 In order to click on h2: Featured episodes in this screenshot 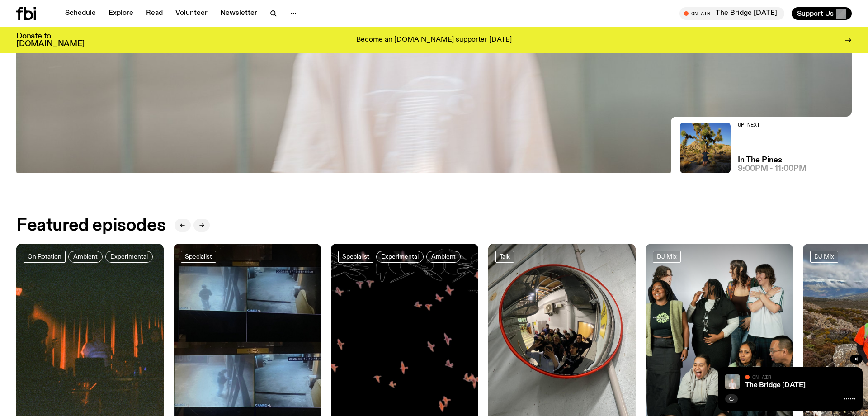, I will do `click(91, 226)`.